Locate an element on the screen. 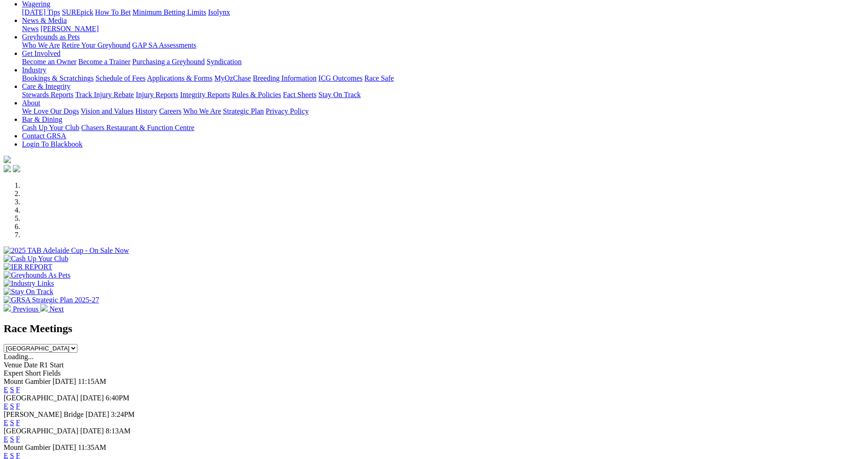 The width and height of the screenshot is (868, 459). span: 11:15AM is located at coordinates (92, 381).